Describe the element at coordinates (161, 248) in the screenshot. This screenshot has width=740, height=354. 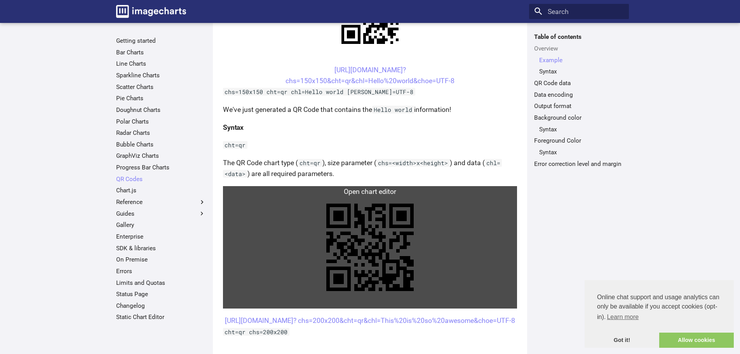
I see `a: SDK & libraries` at that location.